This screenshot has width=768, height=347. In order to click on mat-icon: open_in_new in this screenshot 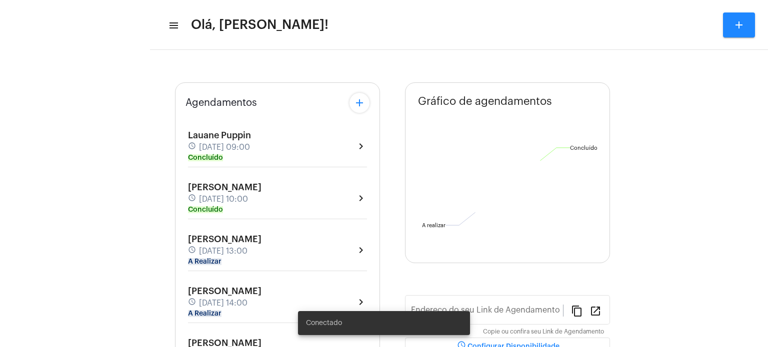, I will do `click(595, 311)`.